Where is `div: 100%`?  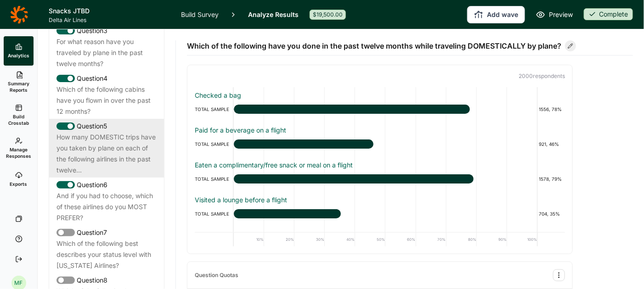 div: 100% is located at coordinates (523, 239).